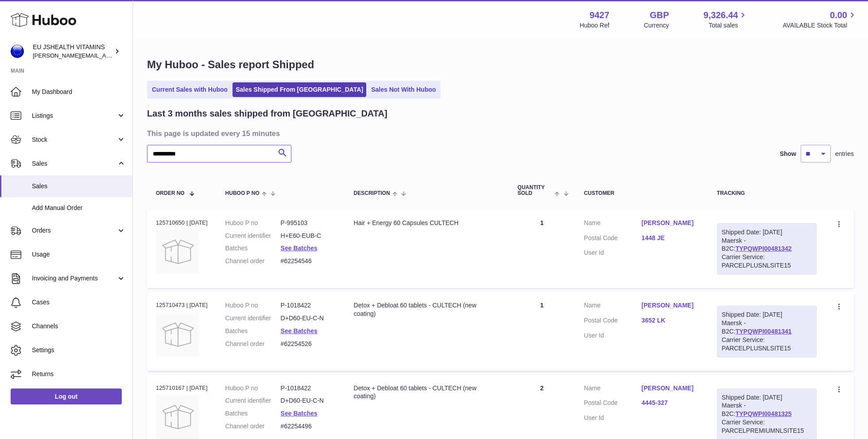 This screenshot has height=439, width=868. Describe the element at coordinates (499, 133) in the screenshot. I see `h3: This page is updated every 15 minutes` at that location.